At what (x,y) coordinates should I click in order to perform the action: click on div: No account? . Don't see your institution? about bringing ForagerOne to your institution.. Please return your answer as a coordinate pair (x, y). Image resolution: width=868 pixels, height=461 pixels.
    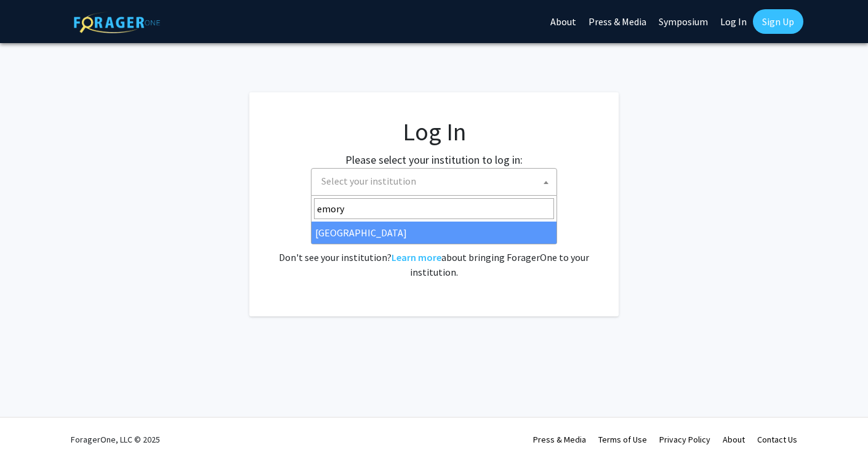
    Looking at the image, I should click on (434, 250).